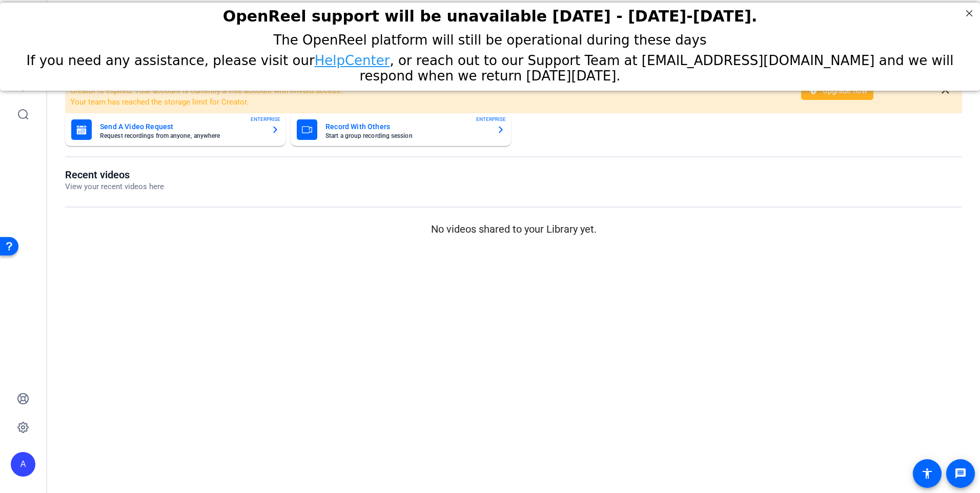 This screenshot has width=980, height=493. Describe the element at coordinates (961, 474) in the screenshot. I see `mat-icon: message` at that location.